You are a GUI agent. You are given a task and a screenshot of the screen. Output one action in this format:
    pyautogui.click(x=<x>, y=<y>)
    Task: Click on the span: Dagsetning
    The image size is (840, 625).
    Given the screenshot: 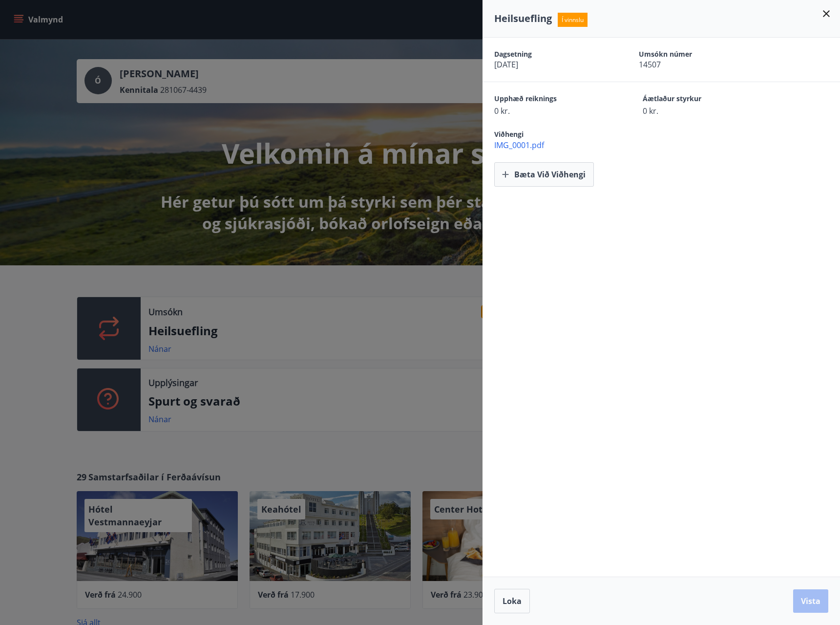 What is the action you would take?
    pyautogui.click(x=549, y=54)
    